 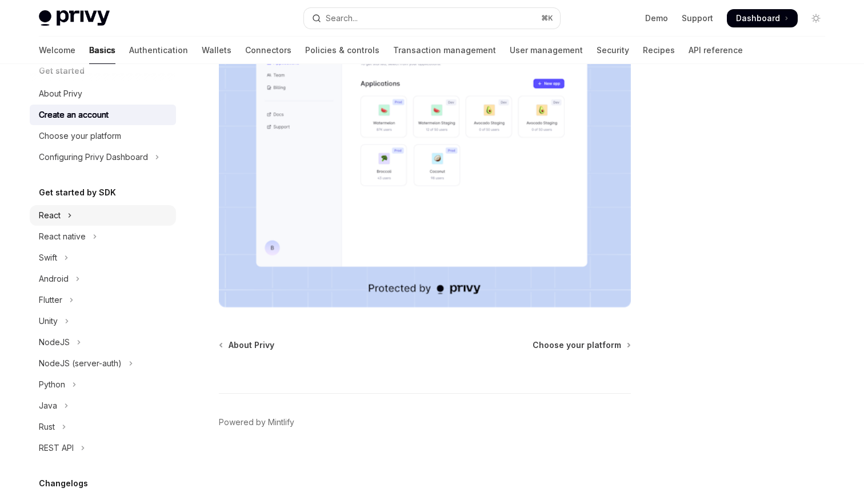 What do you see at coordinates (103, 115) in the screenshot?
I see `a: Create an account` at bounding box center [103, 115].